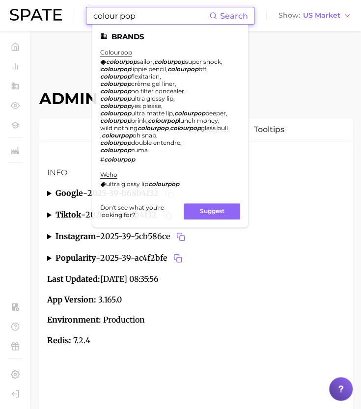 The height and width of the screenshot is (409, 361). What do you see at coordinates (108, 174) in the screenshot?
I see `a: weho` at bounding box center [108, 174].